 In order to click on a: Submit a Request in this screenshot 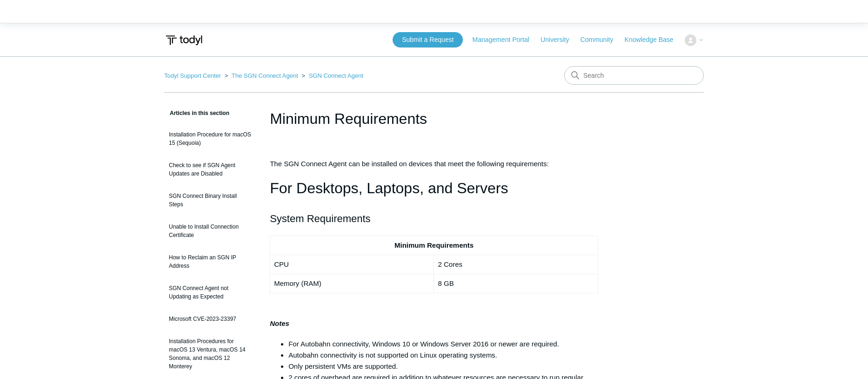, I will do `click(428, 39)`.